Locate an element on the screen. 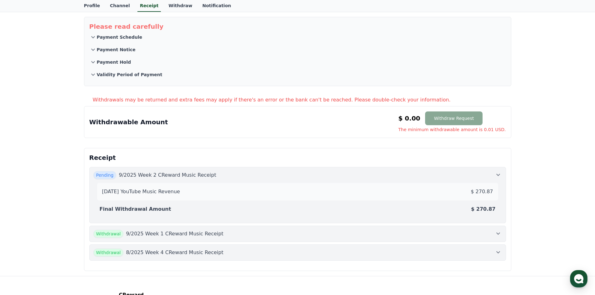  span: Home is located at coordinates (21, 210).